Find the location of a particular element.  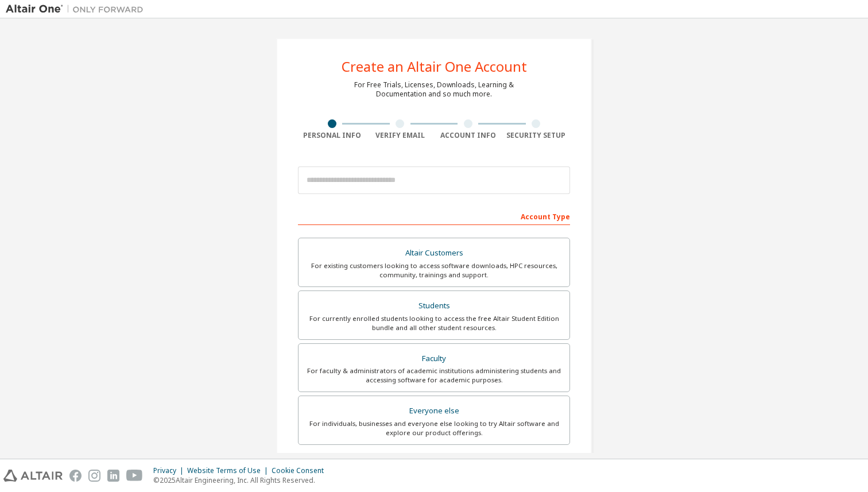

img: altair_logo.svg is located at coordinates (33, 475).